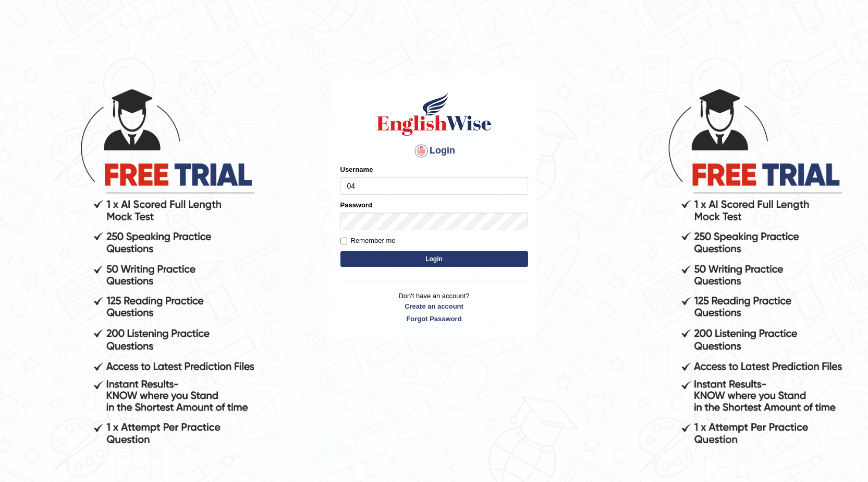 The height and width of the screenshot is (482, 868). I want to click on a: Create an account, so click(435, 305).